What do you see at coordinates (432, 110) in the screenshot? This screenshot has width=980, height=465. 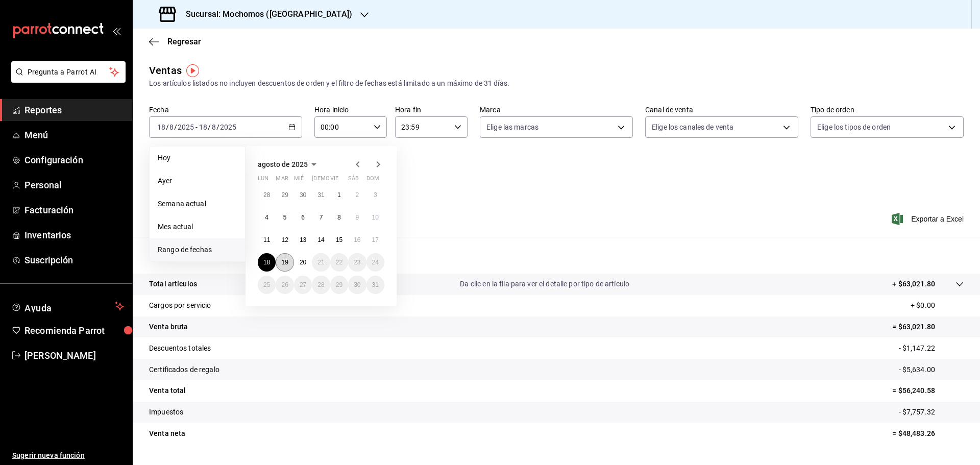 I see `label: Hora fin` at bounding box center [432, 110].